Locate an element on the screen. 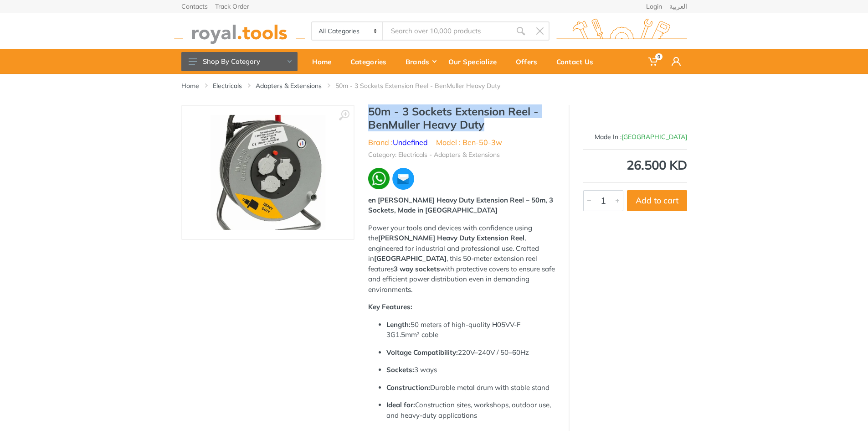  img: Undefined is located at coordinates (674, 121).